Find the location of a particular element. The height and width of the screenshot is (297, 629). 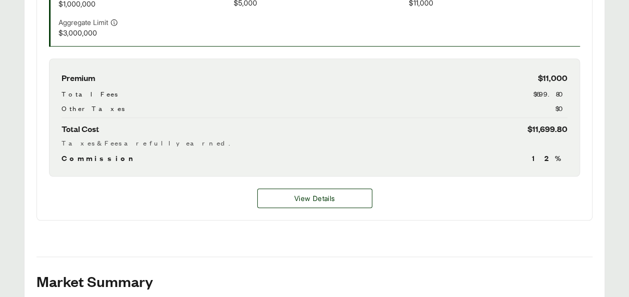

div: Taxes & Fees are fully earned. is located at coordinates (314, 143).